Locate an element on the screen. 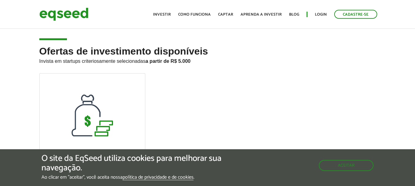 This screenshot has width=415, height=186. a: Blog is located at coordinates (294, 14).